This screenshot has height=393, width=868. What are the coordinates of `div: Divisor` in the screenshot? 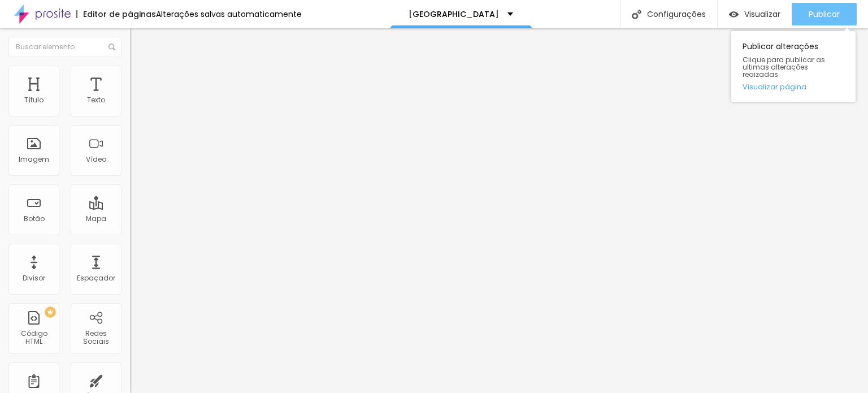 It's located at (34, 278).